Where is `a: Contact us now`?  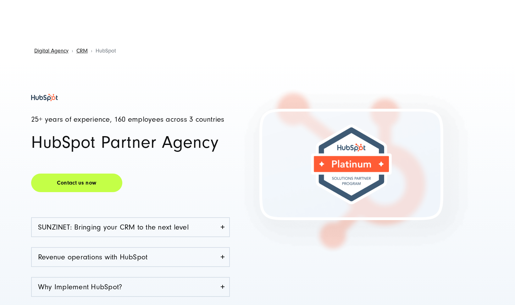
a: Contact us now is located at coordinates (77, 183).